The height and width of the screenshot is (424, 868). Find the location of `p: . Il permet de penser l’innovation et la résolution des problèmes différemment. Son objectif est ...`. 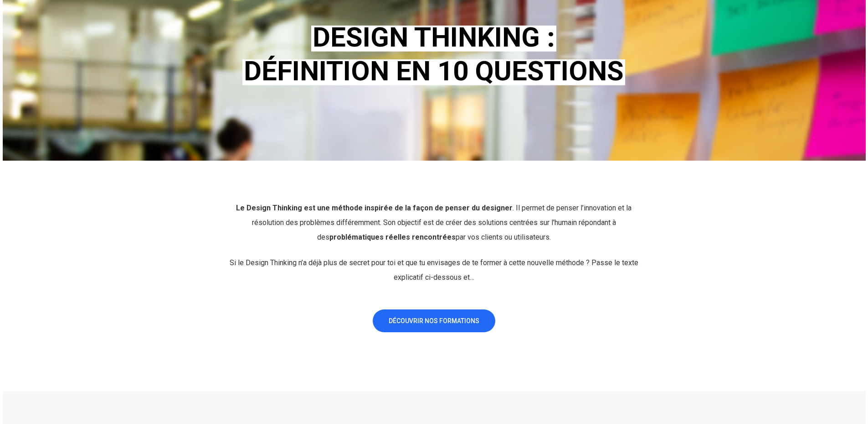

p: . Il permet de penser l’innovation et la résolution des problèmes différemment. Son objectif est ... is located at coordinates (434, 228).